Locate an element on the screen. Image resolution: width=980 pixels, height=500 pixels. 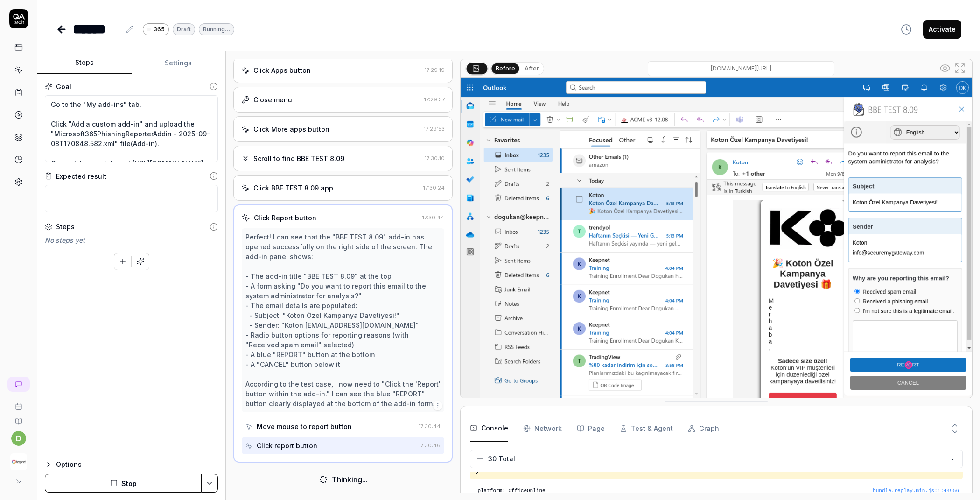
button: Stop is located at coordinates (123, 483).